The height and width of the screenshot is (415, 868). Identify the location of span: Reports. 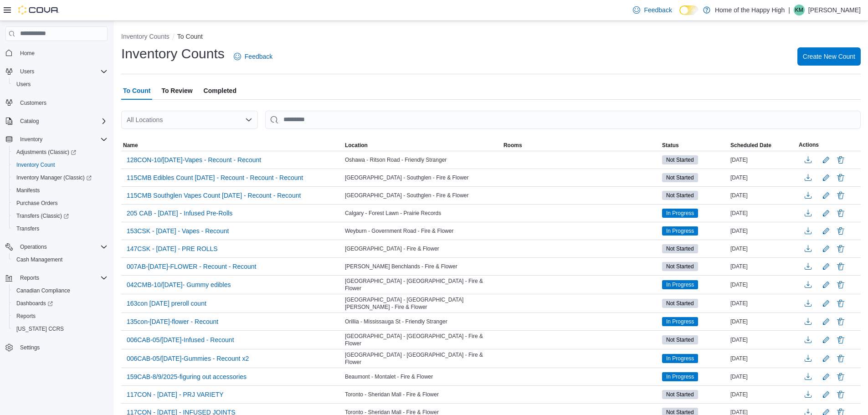
(29, 278).